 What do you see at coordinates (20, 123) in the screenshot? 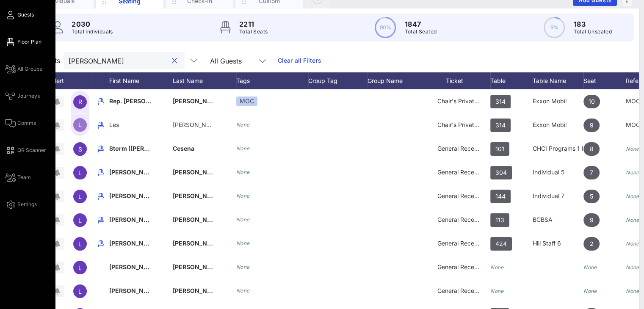
I see `a: Comms` at bounding box center [20, 123].